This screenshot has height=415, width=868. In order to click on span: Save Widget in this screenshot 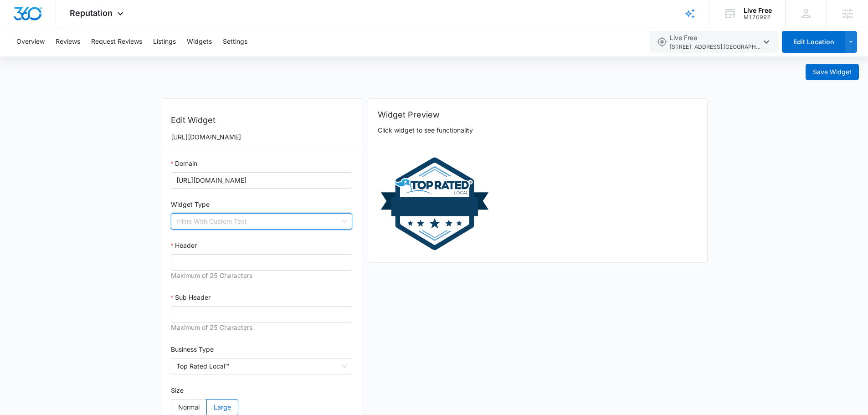, I will do `click(832, 72)`.